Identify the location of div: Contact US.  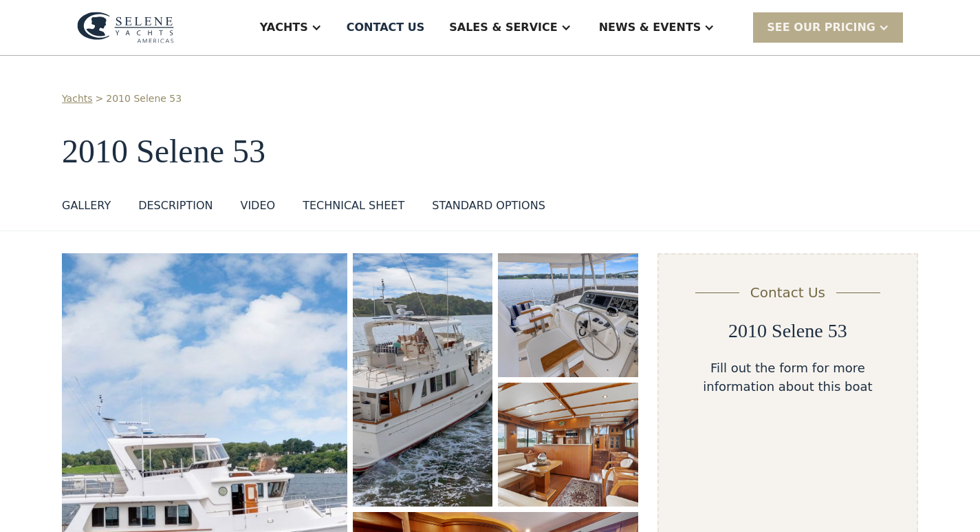
(385, 27).